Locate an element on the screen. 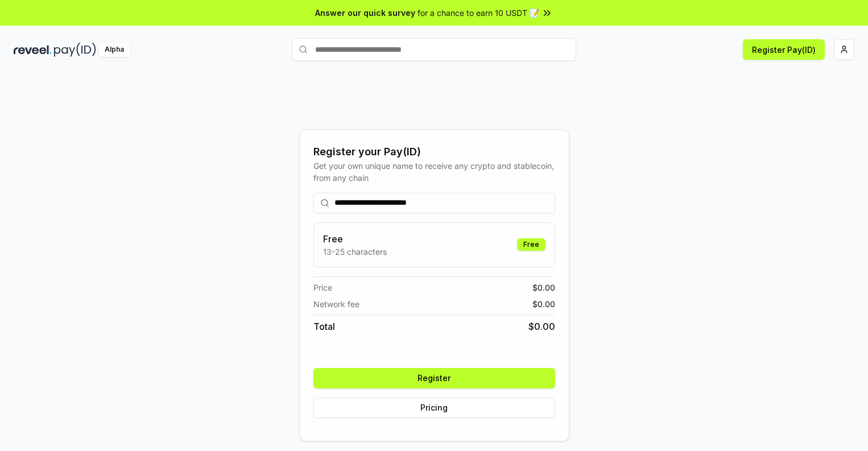 The image size is (868, 451). div: Register your Pay(ID) is located at coordinates (434, 152).